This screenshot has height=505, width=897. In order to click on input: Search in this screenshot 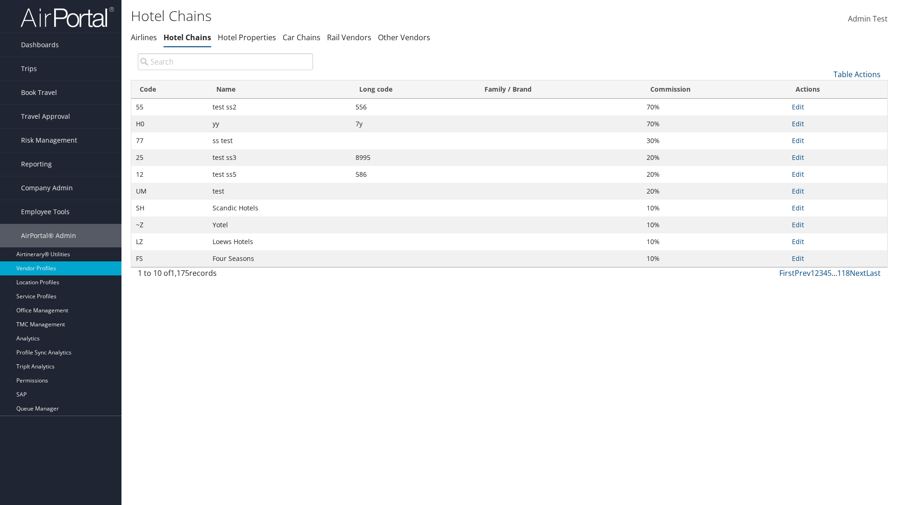, I will do `click(225, 62)`.